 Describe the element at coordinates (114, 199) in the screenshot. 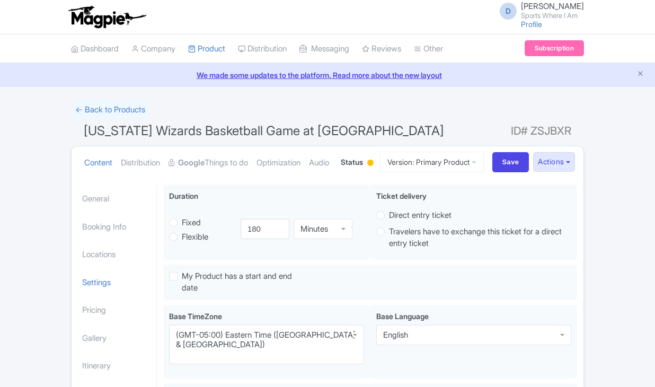

I see `a: General` at that location.